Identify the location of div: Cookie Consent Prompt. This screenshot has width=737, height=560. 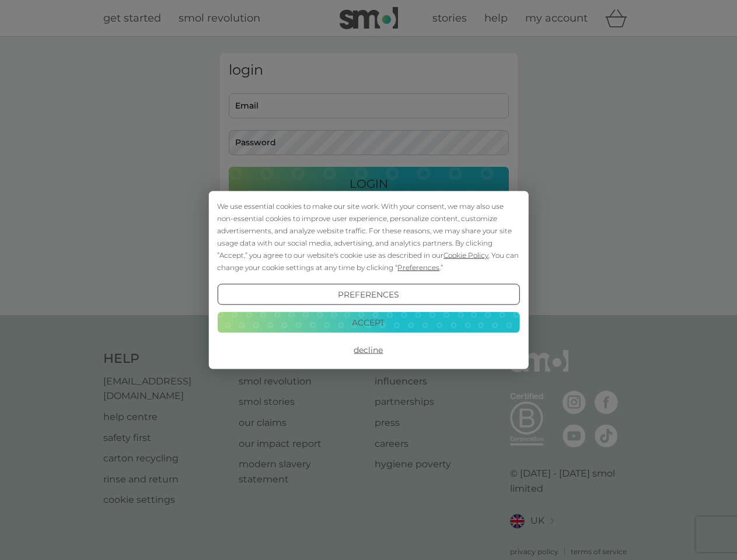
(368, 280).